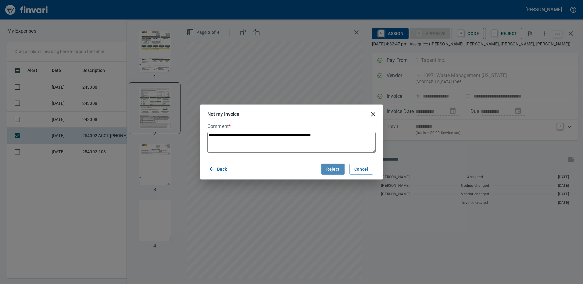 This screenshot has width=583, height=284. What do you see at coordinates (223, 114) in the screenshot?
I see `h5: Not my invoice` at bounding box center [223, 114].